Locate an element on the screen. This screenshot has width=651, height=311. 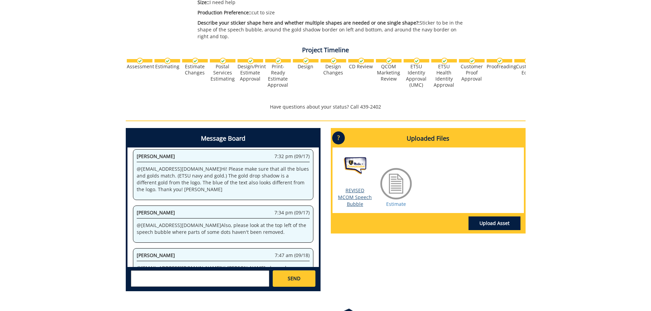
textarea: messageToSend is located at coordinates (200, 279).